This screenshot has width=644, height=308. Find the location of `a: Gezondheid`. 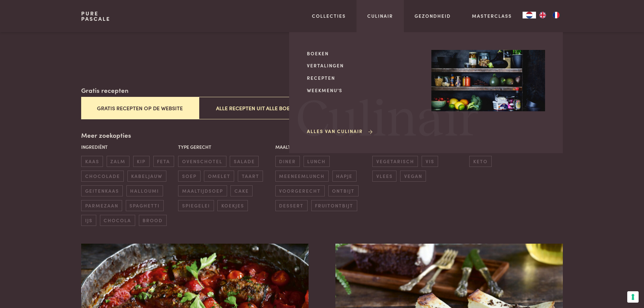

a: Gezondheid is located at coordinates (433, 15).